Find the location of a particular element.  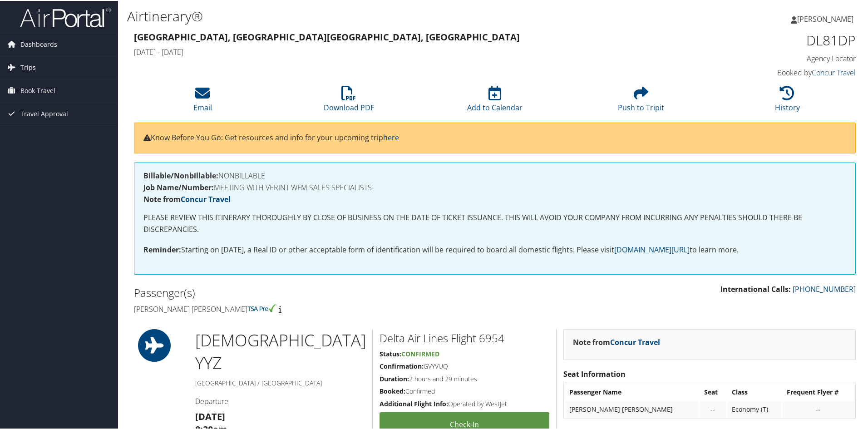

td: Economy (T) is located at coordinates (754, 409).